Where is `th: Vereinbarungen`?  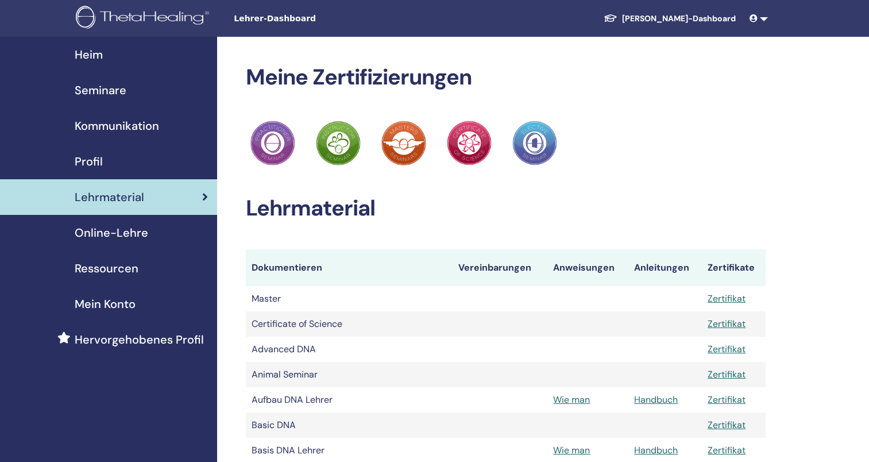 th: Vereinbarungen is located at coordinates (500, 268).